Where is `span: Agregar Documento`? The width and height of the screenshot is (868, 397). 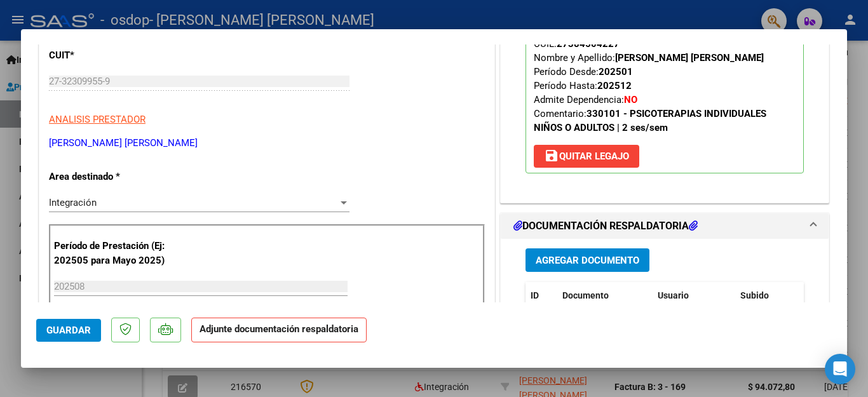
span: Agregar Documento is located at coordinates (587, 261).